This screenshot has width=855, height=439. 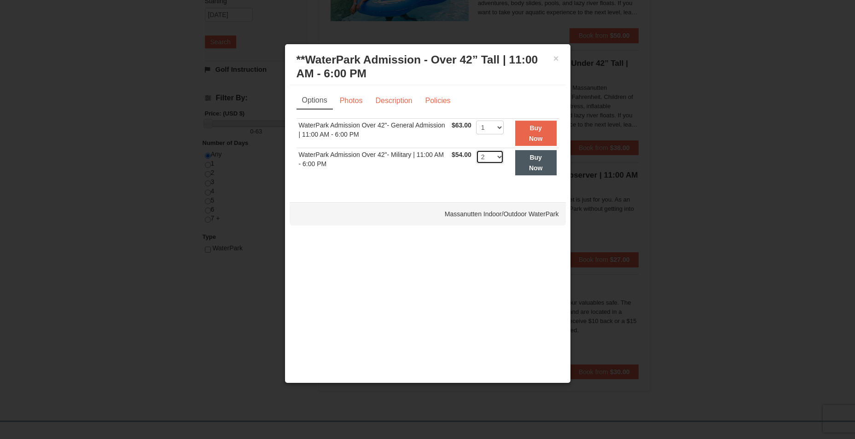 What do you see at coordinates (428, 214) in the screenshot?
I see `div: Massanutten Indoor/Outdoor WaterPark` at bounding box center [428, 214].